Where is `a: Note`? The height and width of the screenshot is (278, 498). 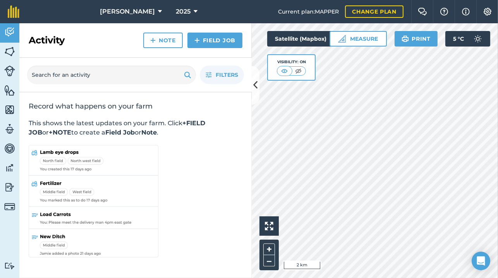
a: Note is located at coordinates (163, 40).